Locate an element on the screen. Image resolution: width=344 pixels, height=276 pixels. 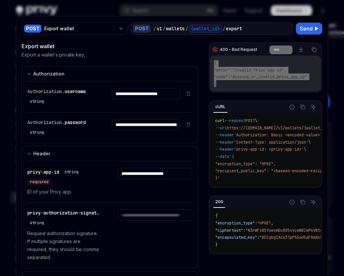
div: Authorization is located at coordinates (49, 74).